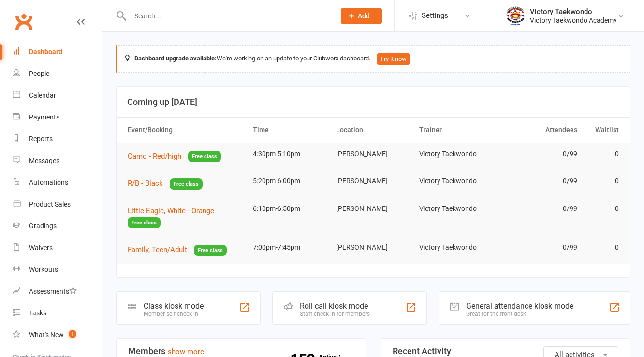 The image size is (644, 357). Describe the element at coordinates (506, 351) in the screenshot. I see `h3: Recent Activity` at that location.